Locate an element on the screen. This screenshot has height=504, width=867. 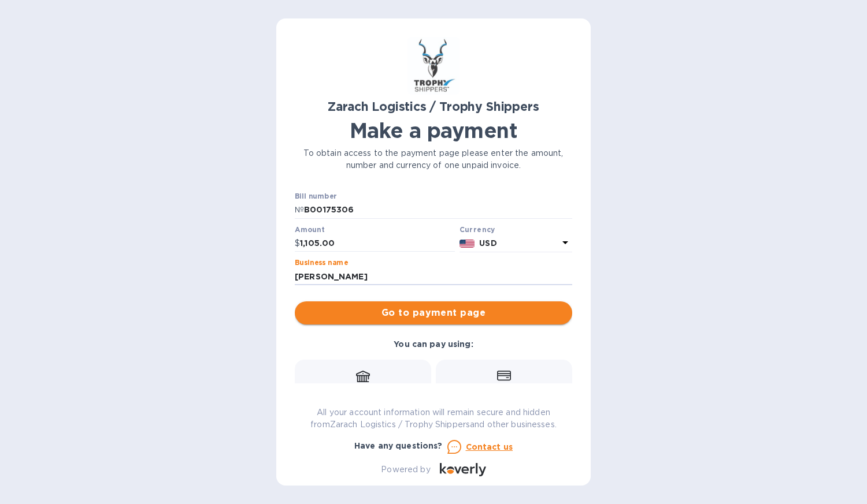
b: You can pay using: is located at coordinates (433, 344).